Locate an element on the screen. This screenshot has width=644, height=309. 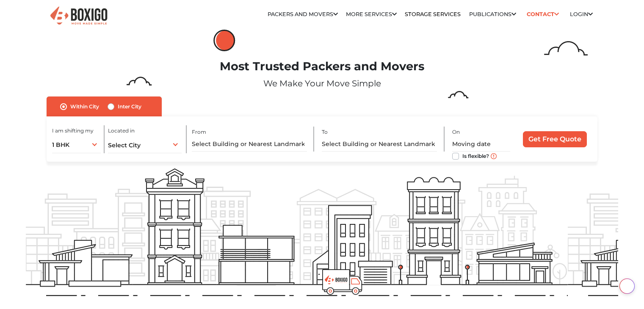
a: Login is located at coordinates (581, 14).